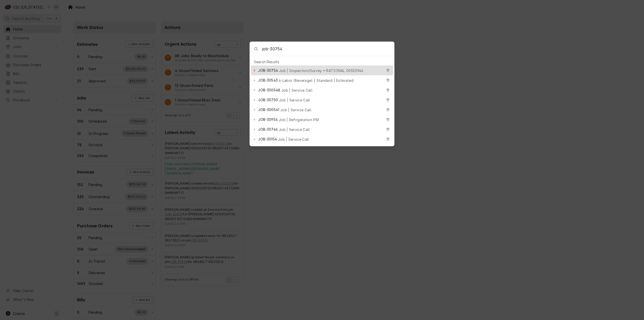  I want to click on span: JOB-30154, so click(268, 139).